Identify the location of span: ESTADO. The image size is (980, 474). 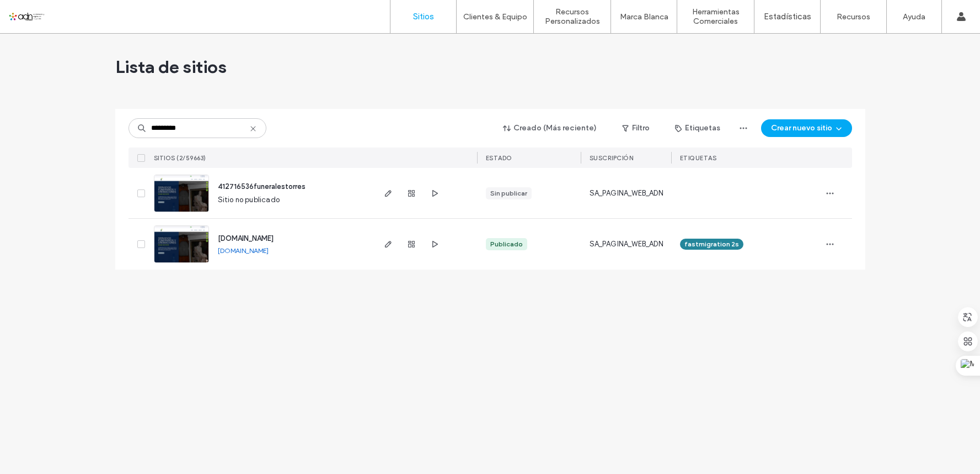
(499, 158).